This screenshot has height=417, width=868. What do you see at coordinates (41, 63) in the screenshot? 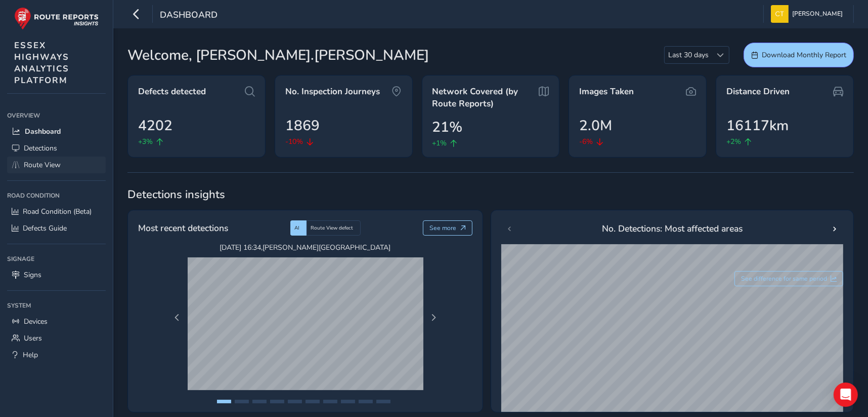
I see `span: ESSEX HIGHWAYS ANALYTICS PLATFORM` at bounding box center [41, 63].